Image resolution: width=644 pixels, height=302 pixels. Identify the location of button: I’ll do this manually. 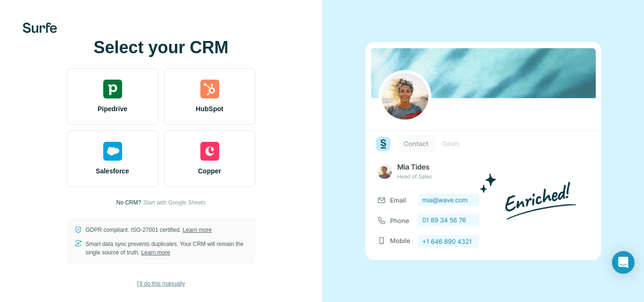
(161, 284).